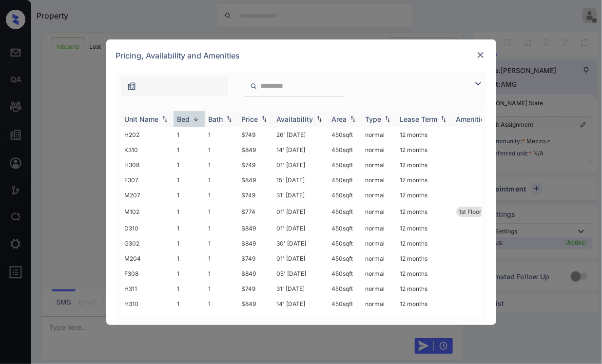 The height and width of the screenshot is (364, 602). What do you see at coordinates (250, 119) in the screenshot?
I see `div: Price` at bounding box center [250, 119].